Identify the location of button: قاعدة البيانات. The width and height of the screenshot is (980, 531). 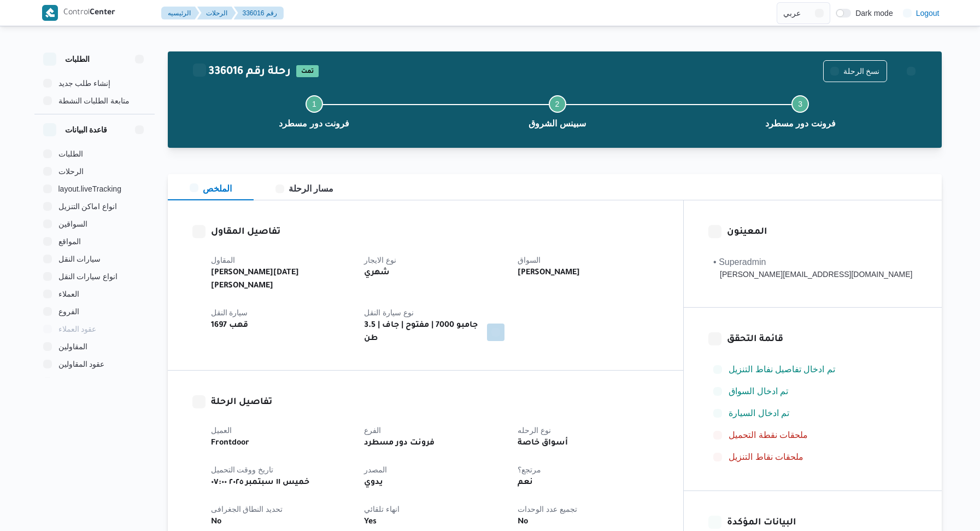
(95, 130).